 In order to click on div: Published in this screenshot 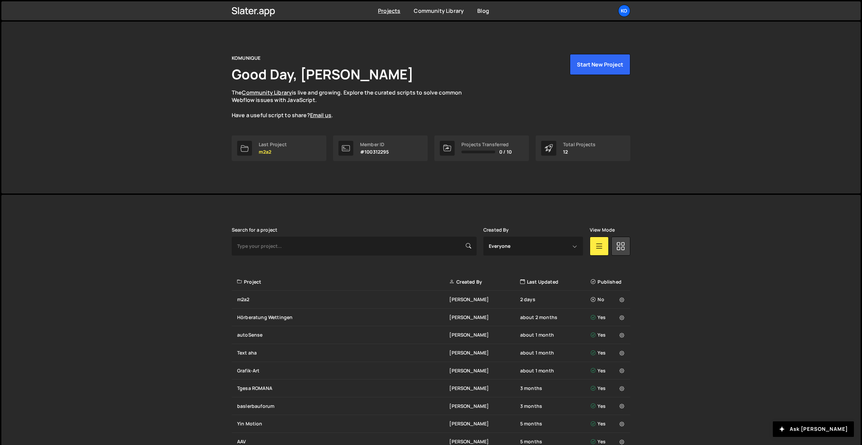, I will do `click(608, 282)`.